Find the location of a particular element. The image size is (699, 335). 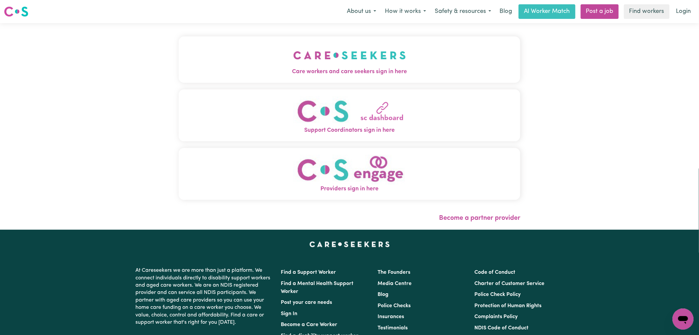

a: Police Checks is located at coordinates (394, 305).